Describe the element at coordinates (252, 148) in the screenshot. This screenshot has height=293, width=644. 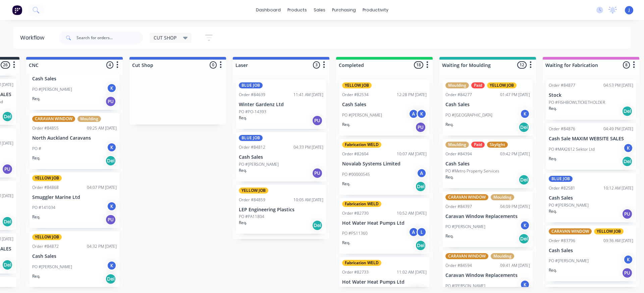
I see `div: Order #84812` at that location.